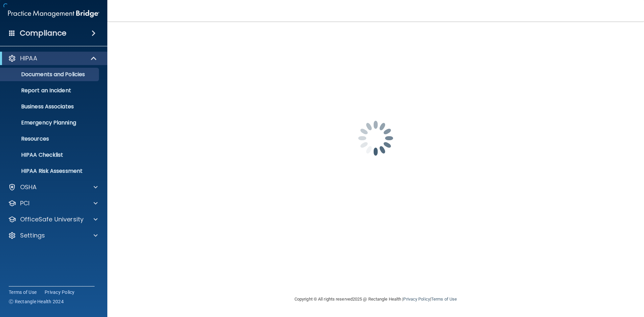 The image size is (644, 317). I want to click on a: OSHA, so click(53, 187).